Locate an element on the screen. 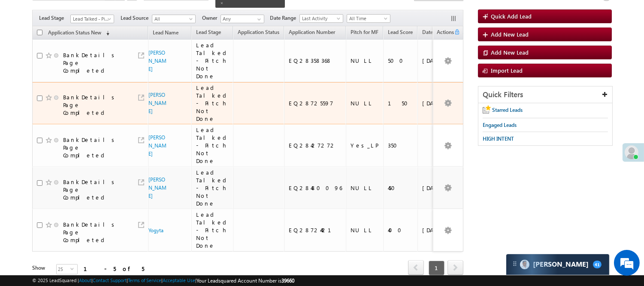 This screenshot has width=644, height=286. div: Chat with us now is located at coordinates (94, 50).